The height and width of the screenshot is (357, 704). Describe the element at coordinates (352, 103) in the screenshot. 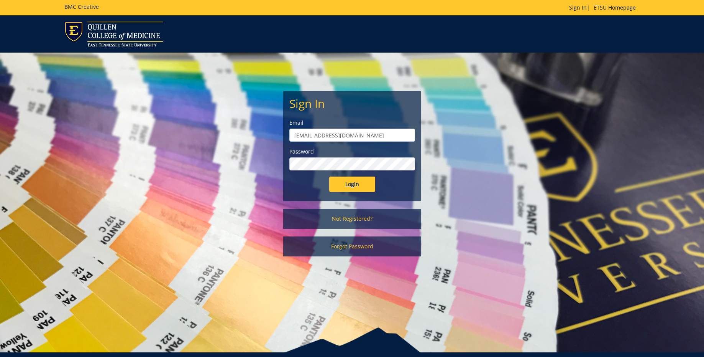

I see `h2: Sign In` at that location.